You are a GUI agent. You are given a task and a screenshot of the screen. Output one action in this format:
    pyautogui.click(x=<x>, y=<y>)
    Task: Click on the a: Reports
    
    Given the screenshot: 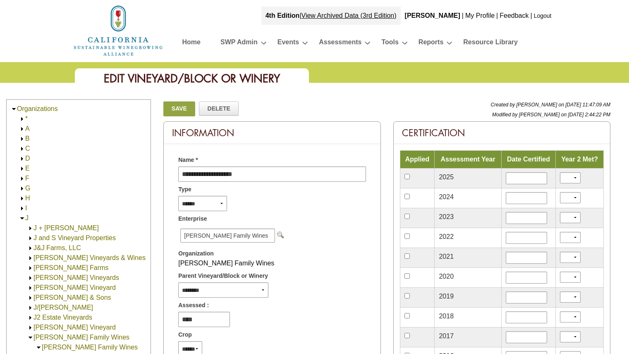 What is the action you would take?
    pyautogui.click(x=431, y=43)
    